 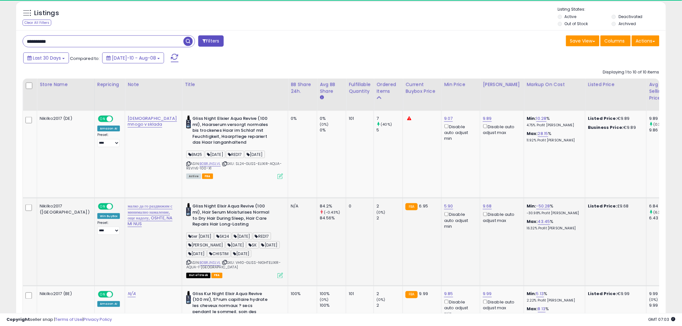 I want to click on div: Current Buybox Price, so click(x=422, y=88).